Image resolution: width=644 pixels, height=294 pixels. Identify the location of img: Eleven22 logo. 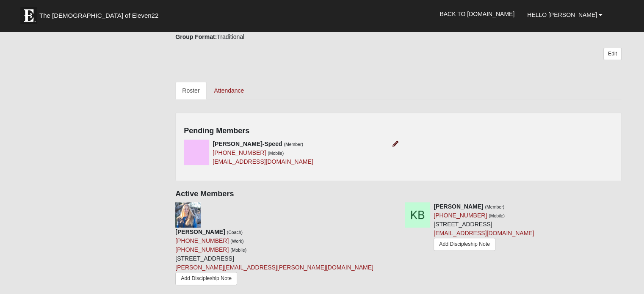
(28, 15).